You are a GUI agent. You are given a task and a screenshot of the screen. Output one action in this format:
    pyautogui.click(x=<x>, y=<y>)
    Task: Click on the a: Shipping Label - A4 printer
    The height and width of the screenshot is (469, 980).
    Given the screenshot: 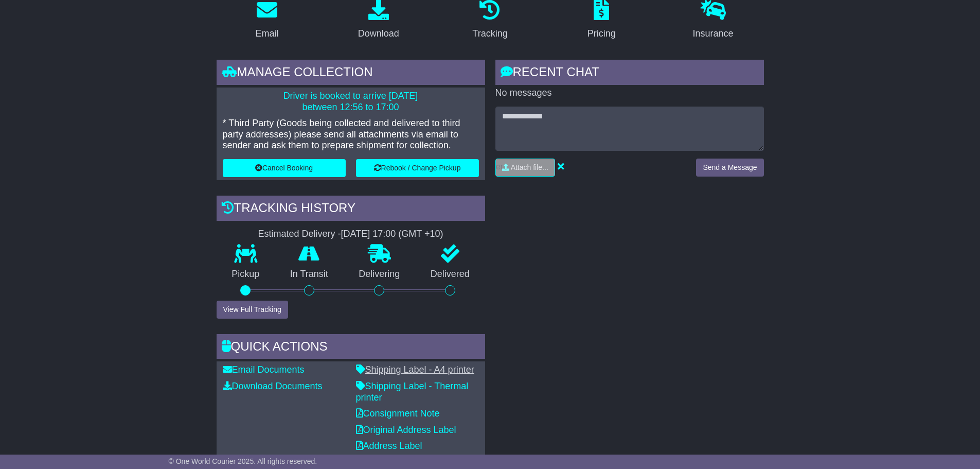 What is the action you would take?
    pyautogui.click(x=415, y=370)
    